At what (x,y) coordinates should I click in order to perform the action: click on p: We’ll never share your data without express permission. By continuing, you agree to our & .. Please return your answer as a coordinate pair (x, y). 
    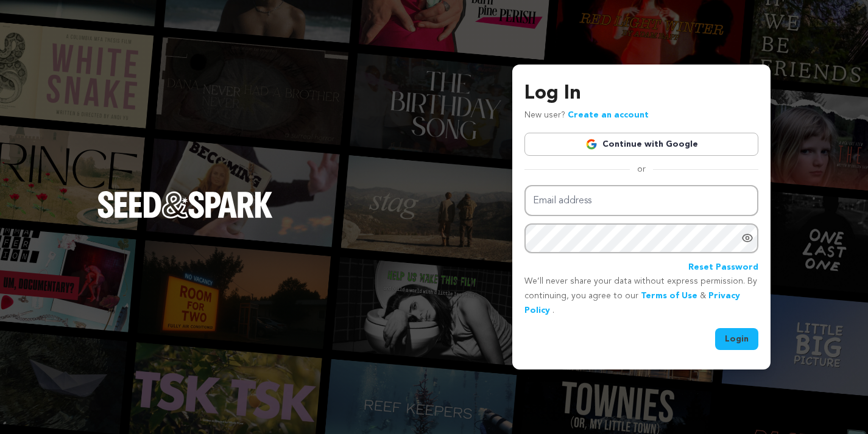
    Looking at the image, I should click on (641, 296).